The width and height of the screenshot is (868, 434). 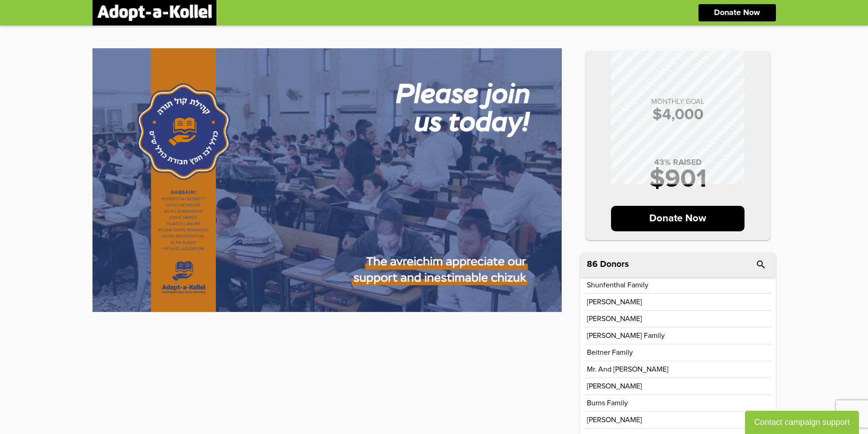 I want to click on p: MONTHLY GOAL, so click(x=678, y=102).